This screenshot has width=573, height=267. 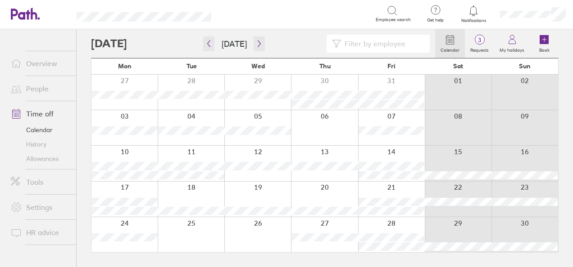 What do you see at coordinates (512, 49) in the screenshot?
I see `label: My holidays` at bounding box center [512, 49].